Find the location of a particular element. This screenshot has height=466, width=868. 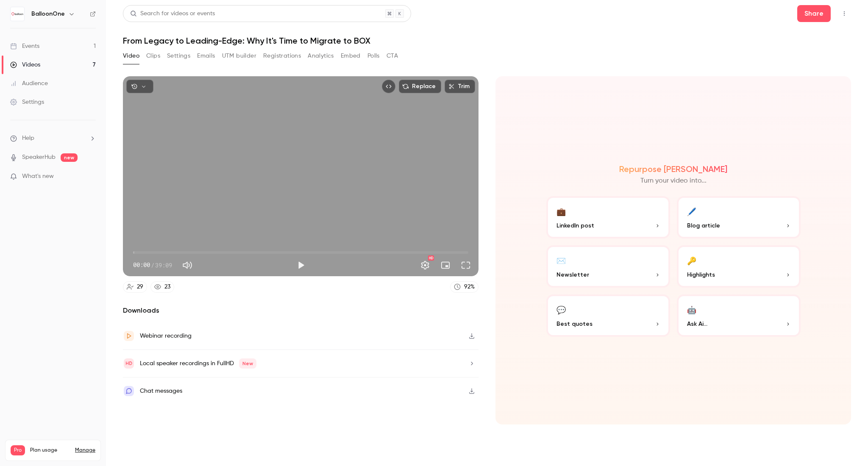

div: 29 is located at coordinates (140, 287).